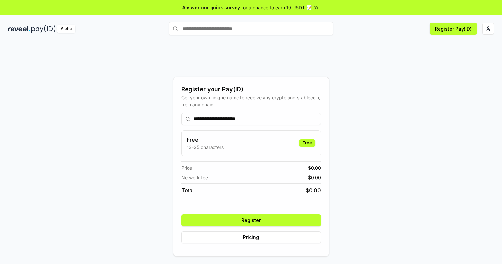 This screenshot has width=502, height=264. I want to click on h3: Free, so click(205, 140).